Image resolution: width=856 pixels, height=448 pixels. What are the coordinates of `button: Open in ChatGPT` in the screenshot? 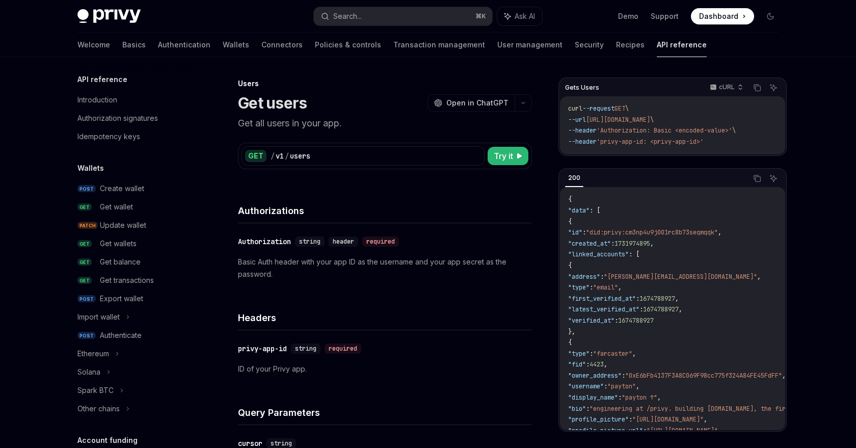 It's located at (471, 103).